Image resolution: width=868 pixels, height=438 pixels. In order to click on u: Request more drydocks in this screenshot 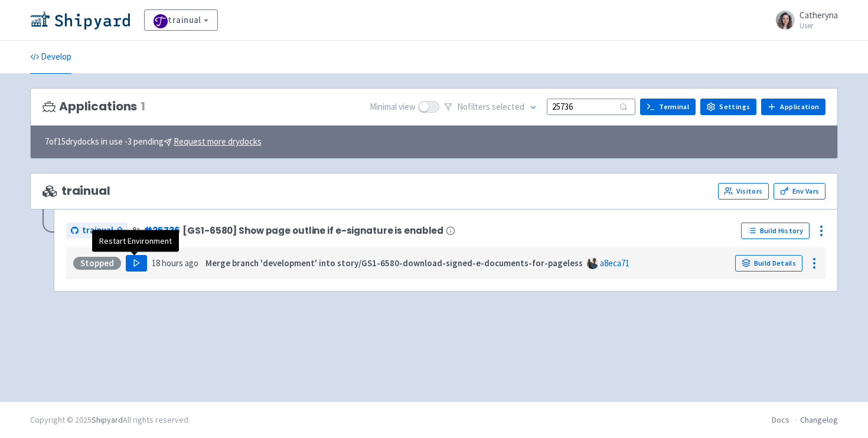, I will do `click(217, 141)`.